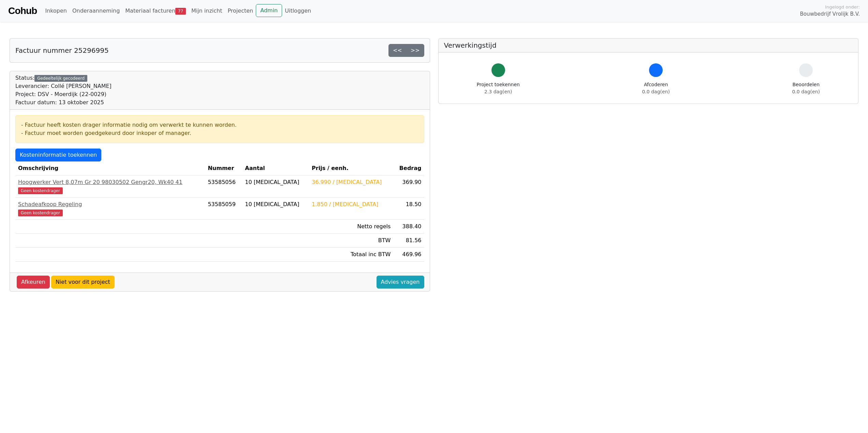 The width and height of the screenshot is (868, 433). I want to click on td: 469.96, so click(409, 255).